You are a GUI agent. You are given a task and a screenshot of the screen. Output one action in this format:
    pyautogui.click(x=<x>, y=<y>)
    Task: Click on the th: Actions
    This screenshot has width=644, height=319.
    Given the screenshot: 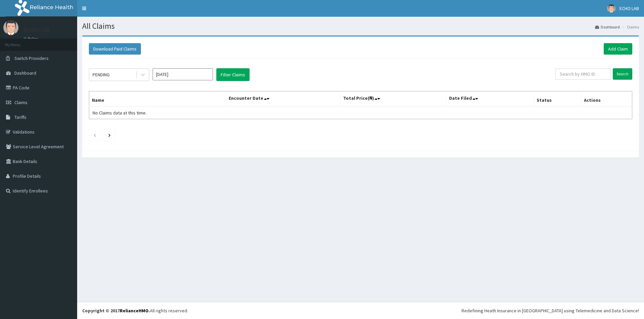 What is the action you would take?
    pyautogui.click(x=606, y=99)
    